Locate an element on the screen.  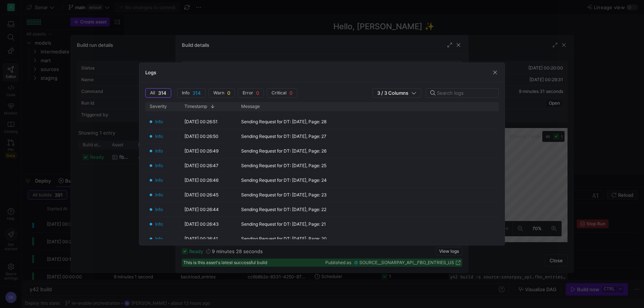
span: Critical is located at coordinates (279, 93).